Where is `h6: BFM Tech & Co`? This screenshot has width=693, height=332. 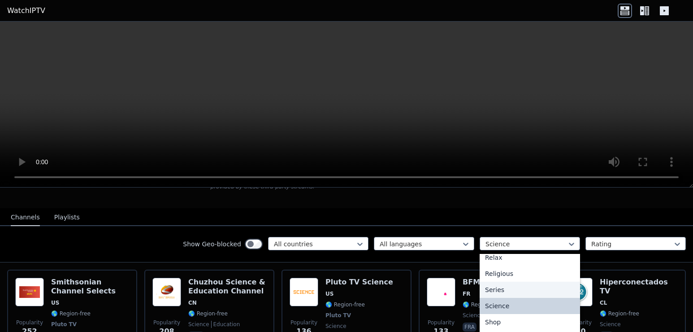 h6: BFM Tech & Co is located at coordinates (492, 282).